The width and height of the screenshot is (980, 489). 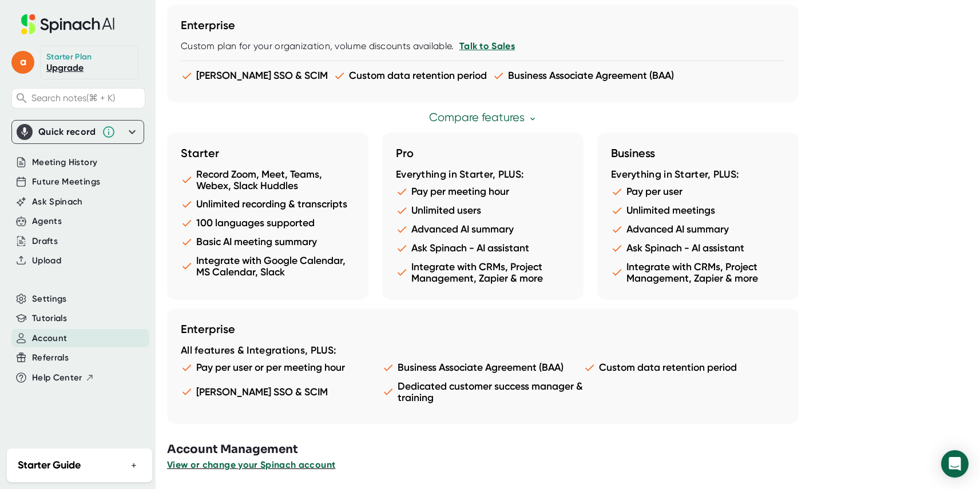 I want to click on a: Upgrade, so click(x=65, y=67).